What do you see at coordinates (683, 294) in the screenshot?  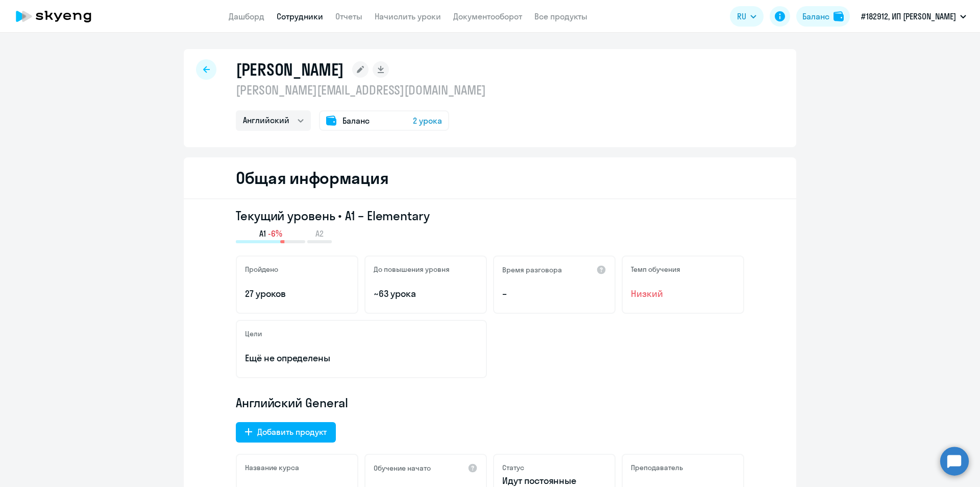 I see `span: Низкий` at bounding box center [683, 294].